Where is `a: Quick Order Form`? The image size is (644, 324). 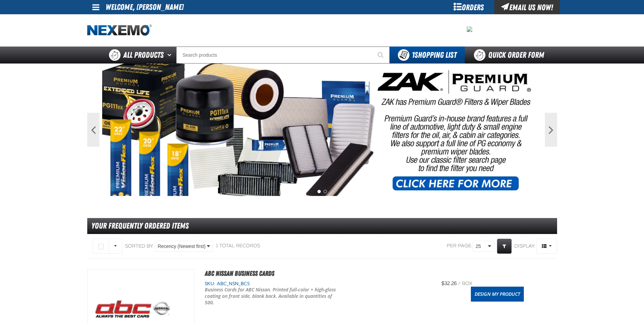
a: Quick Order Form is located at coordinates (510, 55).